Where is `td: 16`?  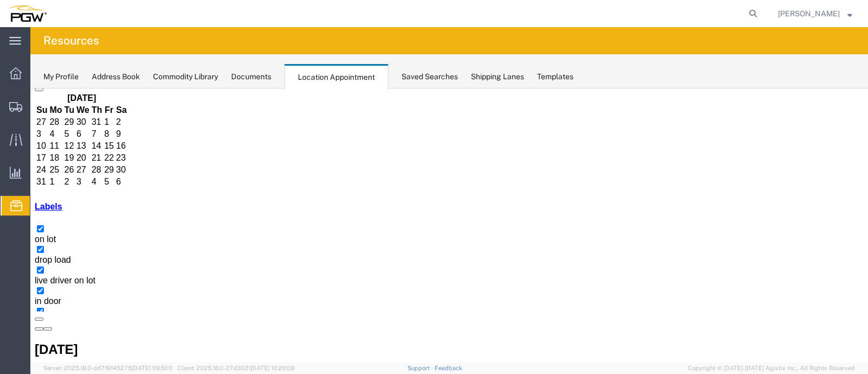
td: 16 is located at coordinates (91, 57).